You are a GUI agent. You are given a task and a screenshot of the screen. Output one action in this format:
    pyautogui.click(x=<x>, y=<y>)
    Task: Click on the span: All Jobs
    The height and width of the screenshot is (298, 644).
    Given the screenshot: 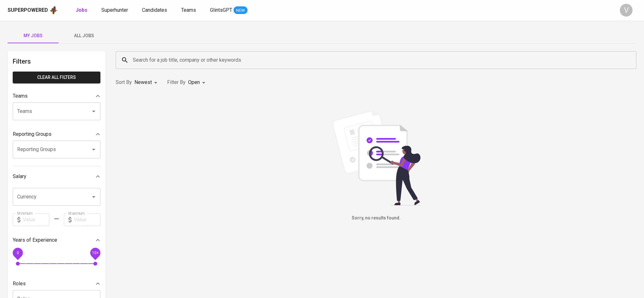 What is the action you would take?
    pyautogui.click(x=84, y=36)
    